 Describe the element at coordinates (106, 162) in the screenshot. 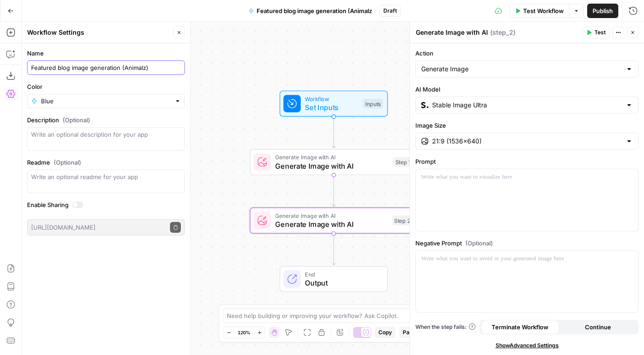

I see `label: Readme` at that location.